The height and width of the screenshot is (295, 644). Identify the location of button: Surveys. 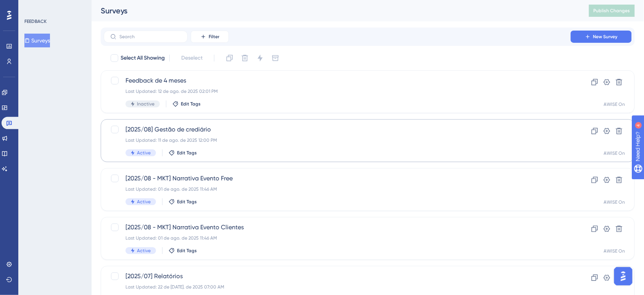
(37, 40).